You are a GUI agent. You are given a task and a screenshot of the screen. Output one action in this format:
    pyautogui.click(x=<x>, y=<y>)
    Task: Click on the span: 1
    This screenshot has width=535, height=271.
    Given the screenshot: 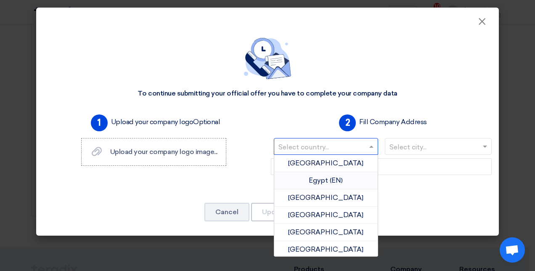 What is the action you would take?
    pyautogui.click(x=99, y=123)
    